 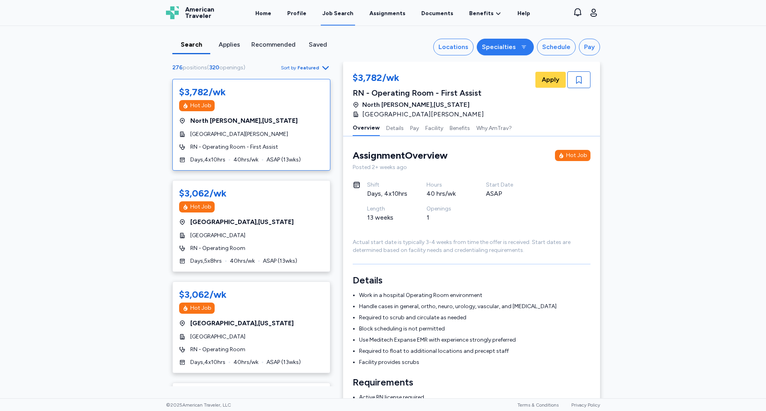 What do you see at coordinates (395, 128) in the screenshot?
I see `button: Details` at bounding box center [395, 128].